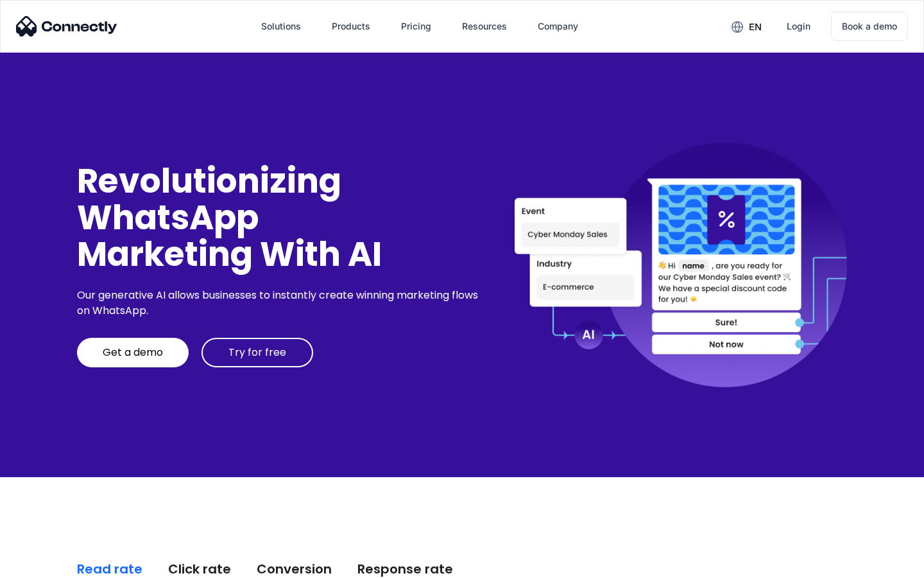 The image size is (924, 578). I want to click on div: Response rate, so click(405, 569).